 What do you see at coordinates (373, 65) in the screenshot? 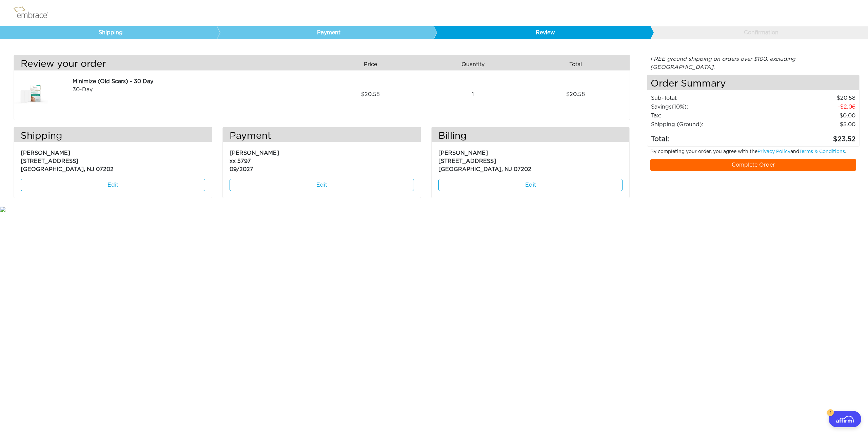
I see `div: Price` at bounding box center [373, 65].